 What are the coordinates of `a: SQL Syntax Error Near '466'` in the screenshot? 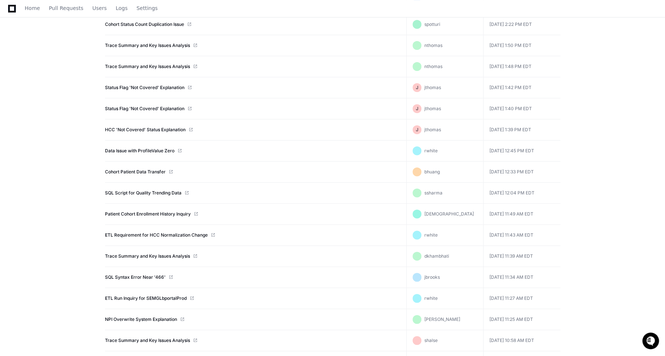 It's located at (135, 277).